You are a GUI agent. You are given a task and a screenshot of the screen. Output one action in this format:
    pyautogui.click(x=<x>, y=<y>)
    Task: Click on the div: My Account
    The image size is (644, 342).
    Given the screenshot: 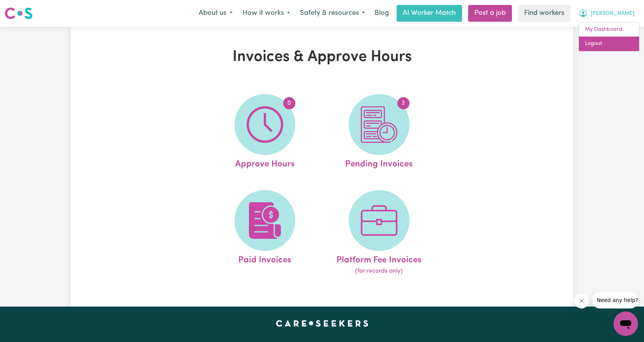 What is the action you would take?
    pyautogui.click(x=609, y=37)
    